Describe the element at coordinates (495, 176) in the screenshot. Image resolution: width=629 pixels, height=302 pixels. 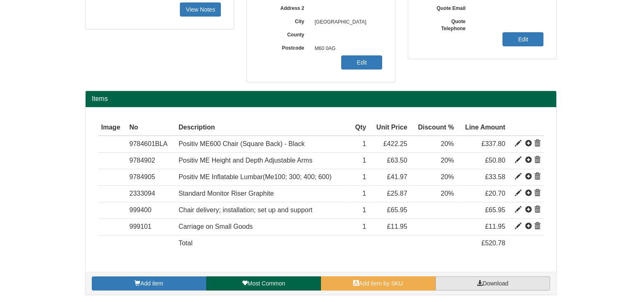
I see `span: £33.58` at that location.